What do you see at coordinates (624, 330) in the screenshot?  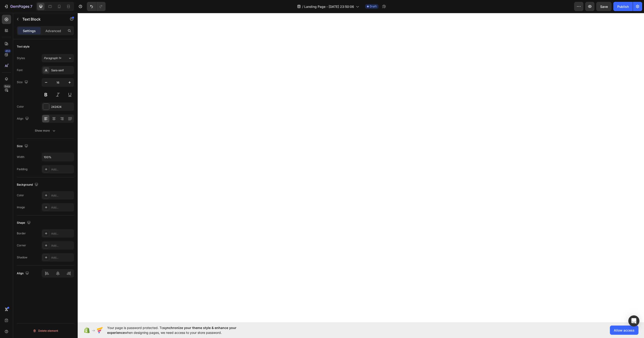 I see `span: Allow access` at bounding box center [624, 330].